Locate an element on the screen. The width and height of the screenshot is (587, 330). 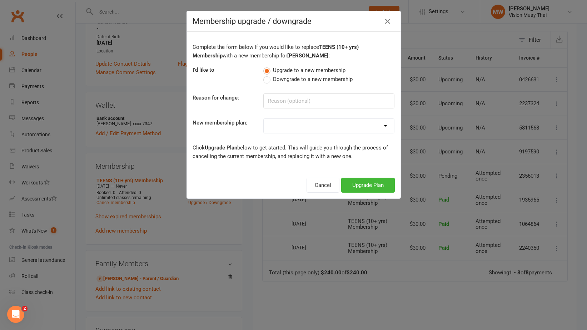
h4: Membership upgrade / downgrade is located at coordinates (293, 21).